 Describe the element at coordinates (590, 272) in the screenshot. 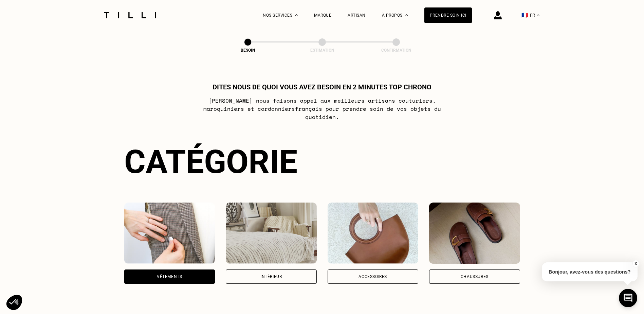

I see `p: Bonjour, avez-vous des questions?` at that location.